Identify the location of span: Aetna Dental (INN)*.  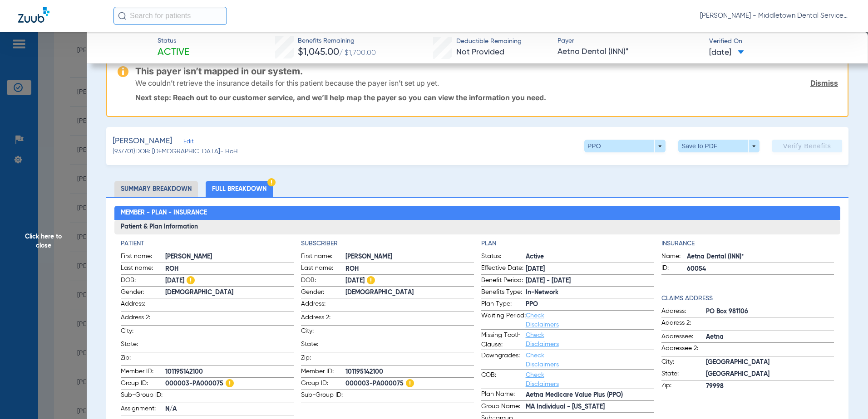
(761, 257).